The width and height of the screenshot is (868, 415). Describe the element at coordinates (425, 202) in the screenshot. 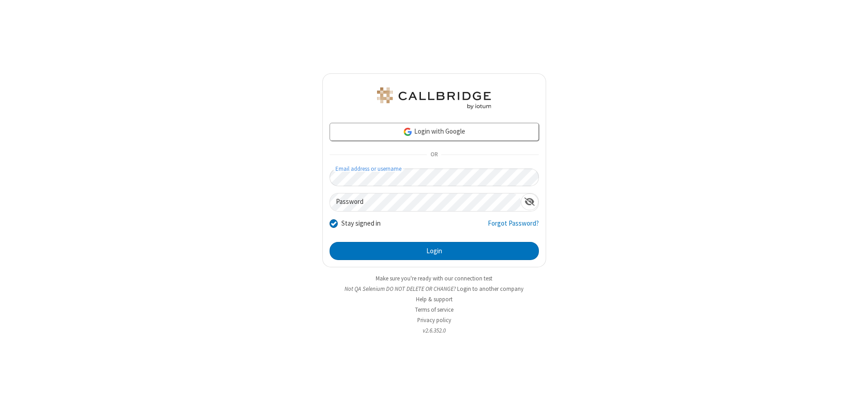

I see `input: Password` at that location.